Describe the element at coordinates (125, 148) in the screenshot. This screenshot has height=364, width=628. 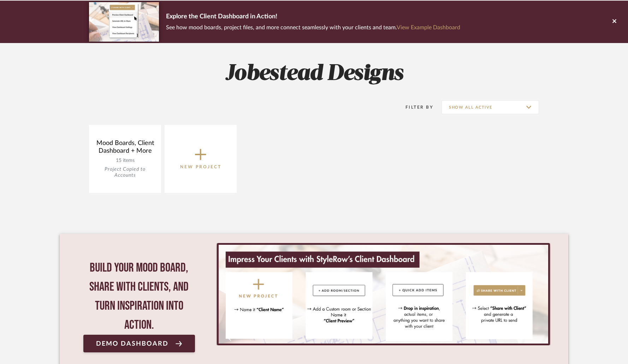
I see `div: Mood Boards, Client Dashboard + More` at that location.